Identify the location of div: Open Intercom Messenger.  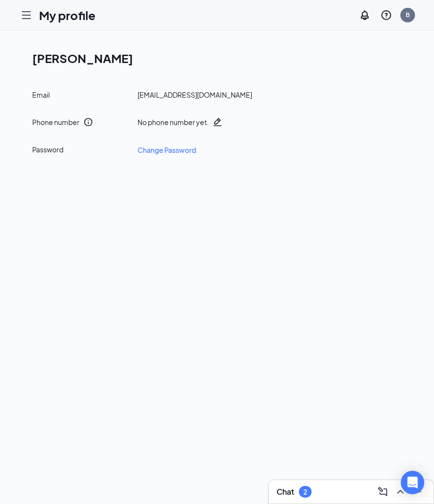
(412, 482).